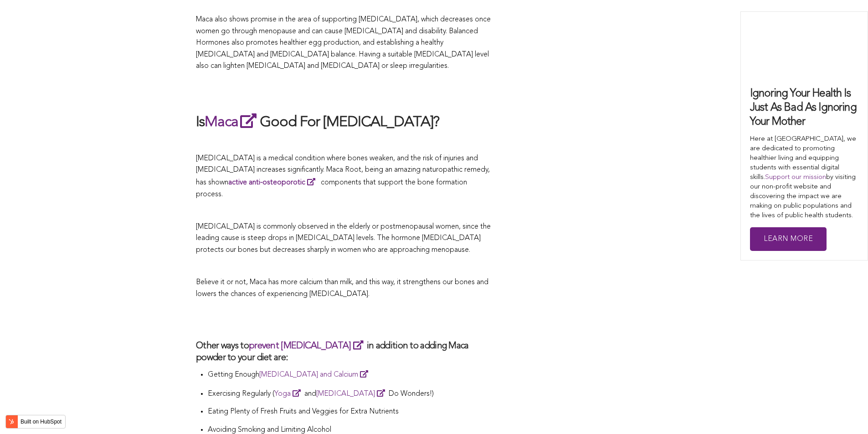 This screenshot has width=868, height=434. Describe the element at coordinates (232, 123) in the screenshot. I see `a: Maca` at that location.